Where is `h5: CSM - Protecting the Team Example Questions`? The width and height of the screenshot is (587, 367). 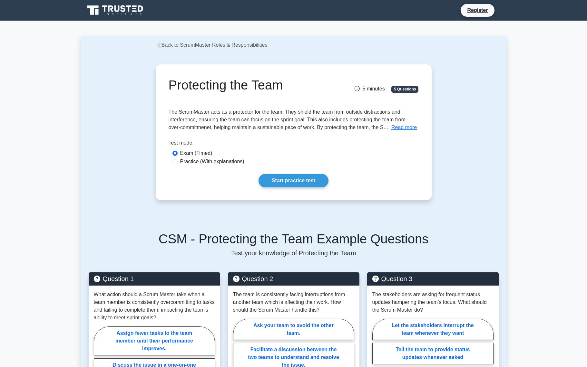 h5: CSM - Protecting the Team Example Questions is located at coordinates (293, 239).